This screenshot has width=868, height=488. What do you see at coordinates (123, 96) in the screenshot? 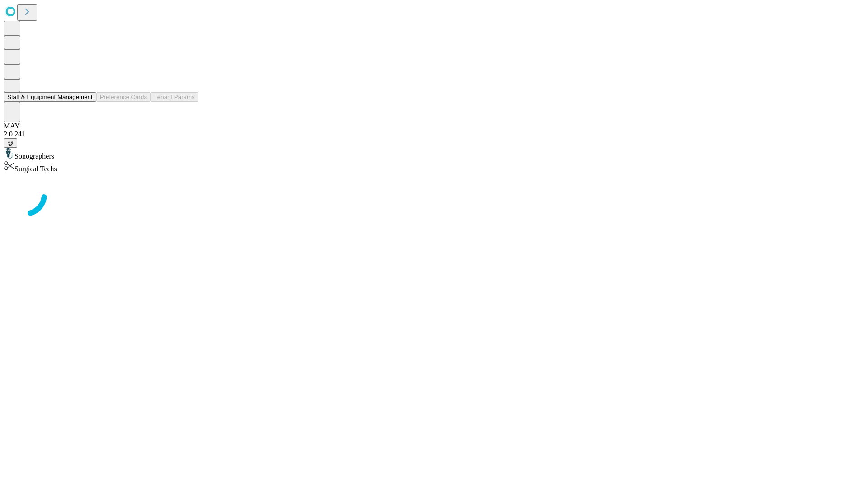
I see `button: Preference Cards` at bounding box center [123, 96].